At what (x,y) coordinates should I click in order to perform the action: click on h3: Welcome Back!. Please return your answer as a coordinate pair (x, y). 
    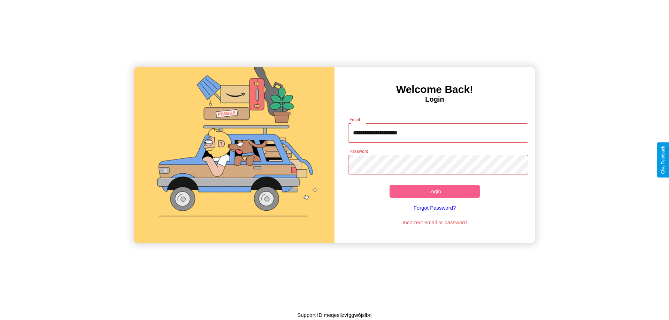
    Looking at the image, I should click on (434, 90).